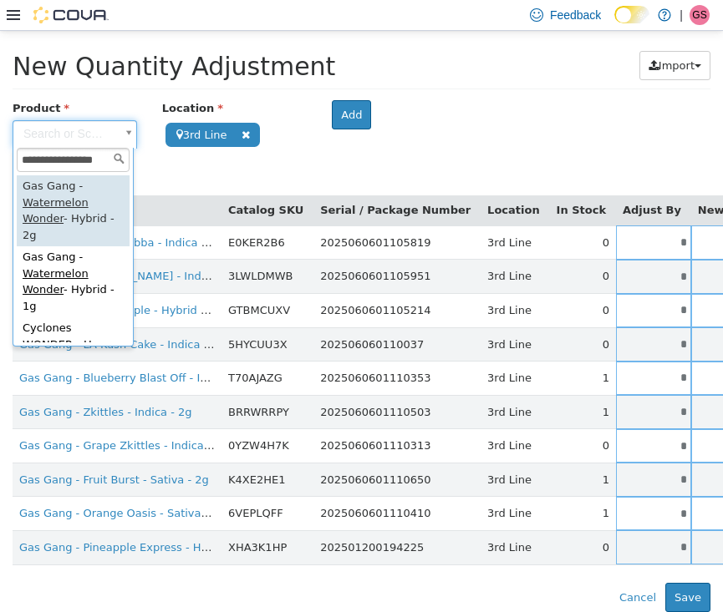 The height and width of the screenshot is (612, 723). Describe the element at coordinates (614, 23) in the screenshot. I see `span: Dark Mode` at that location.